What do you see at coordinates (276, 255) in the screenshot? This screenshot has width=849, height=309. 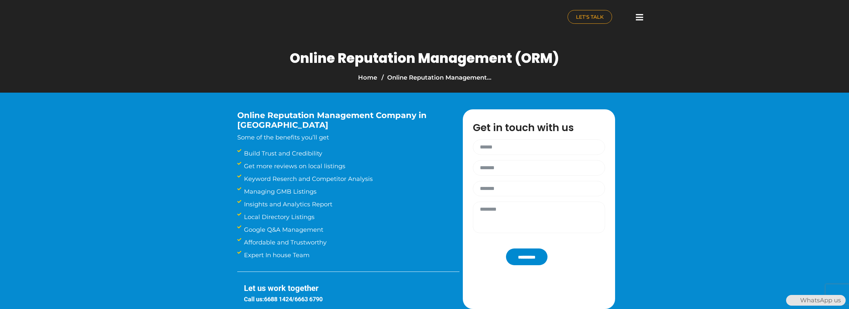 I see `span: Expert In house Team` at bounding box center [276, 255].